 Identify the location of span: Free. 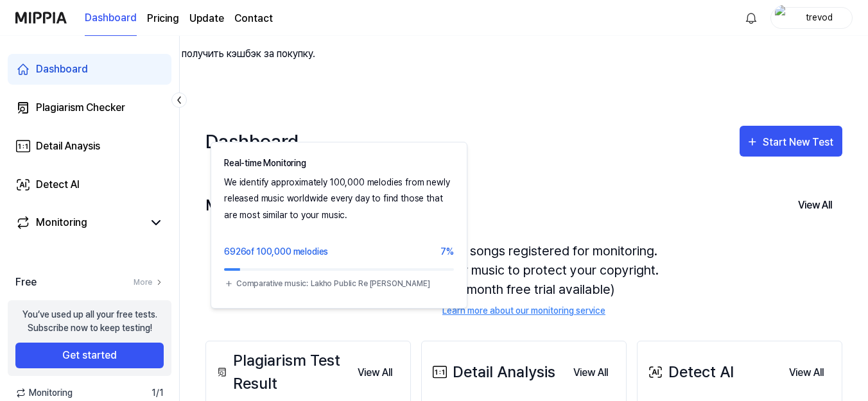
(26, 283).